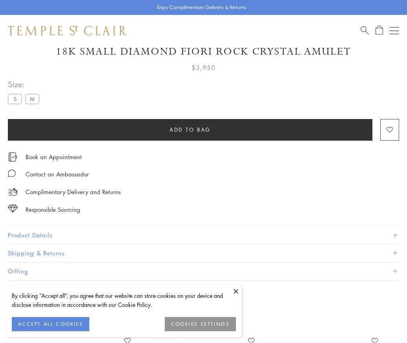  I want to click on a: Book an Appointment, so click(54, 157).